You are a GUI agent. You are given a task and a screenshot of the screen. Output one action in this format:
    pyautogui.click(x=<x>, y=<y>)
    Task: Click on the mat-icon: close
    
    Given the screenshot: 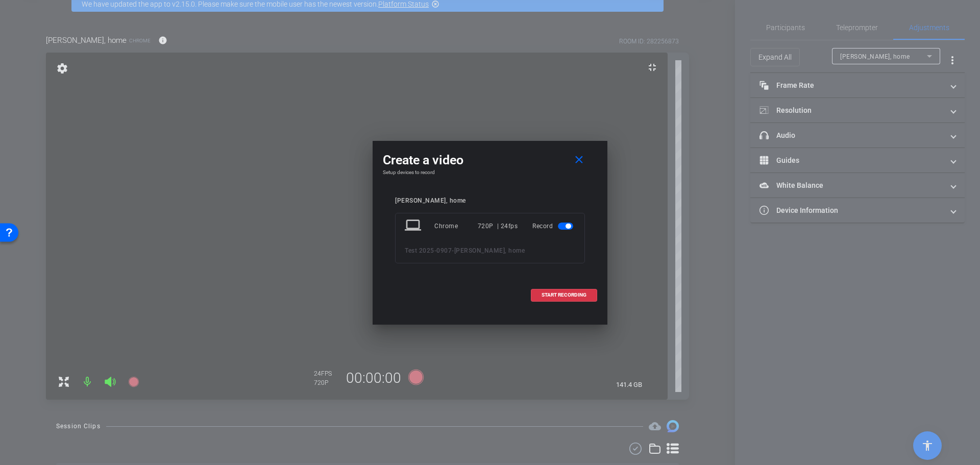 What is the action you would take?
    pyautogui.click(x=579, y=160)
    